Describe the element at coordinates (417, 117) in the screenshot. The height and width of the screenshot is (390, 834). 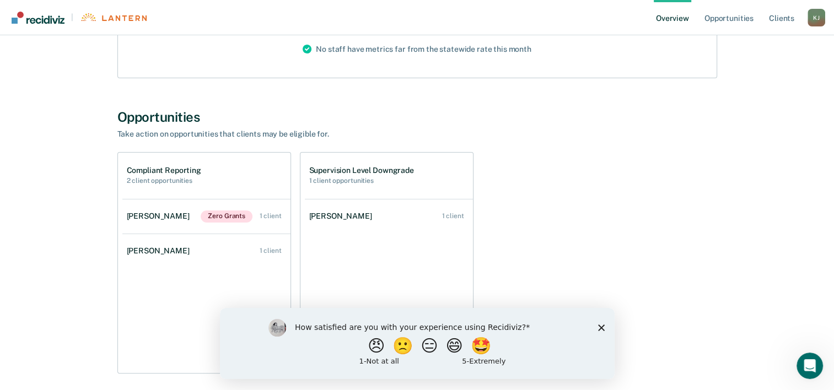
I see `div: Opportunities` at that location.